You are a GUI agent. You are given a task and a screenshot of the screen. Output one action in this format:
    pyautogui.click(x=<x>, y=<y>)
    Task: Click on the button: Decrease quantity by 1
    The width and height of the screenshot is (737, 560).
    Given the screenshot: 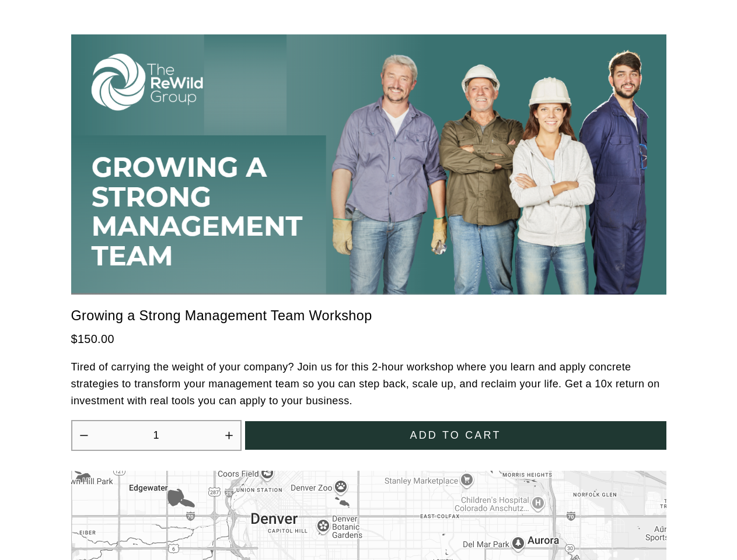 What is the action you would take?
    pyautogui.click(x=83, y=436)
    